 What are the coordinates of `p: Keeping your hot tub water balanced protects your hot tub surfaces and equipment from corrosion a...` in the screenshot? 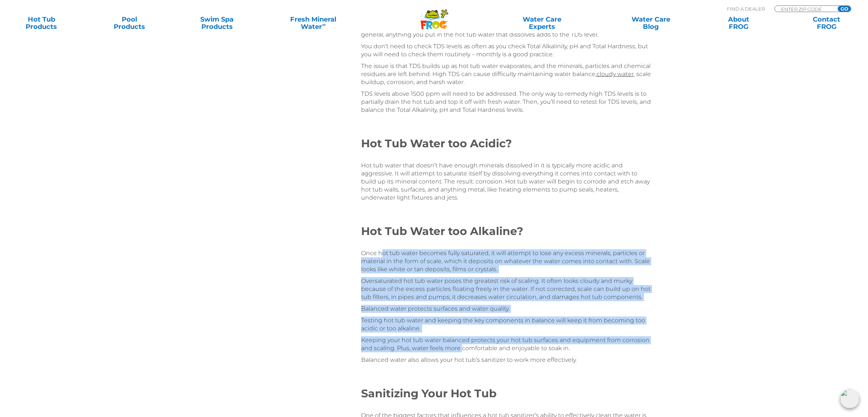 It's located at (508, 345).